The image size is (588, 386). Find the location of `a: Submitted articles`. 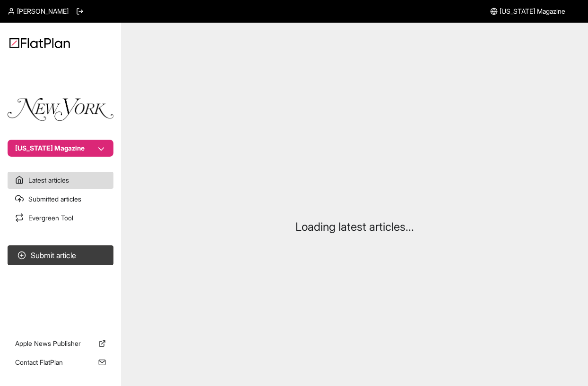

a: Submitted articles is located at coordinates (60, 199).